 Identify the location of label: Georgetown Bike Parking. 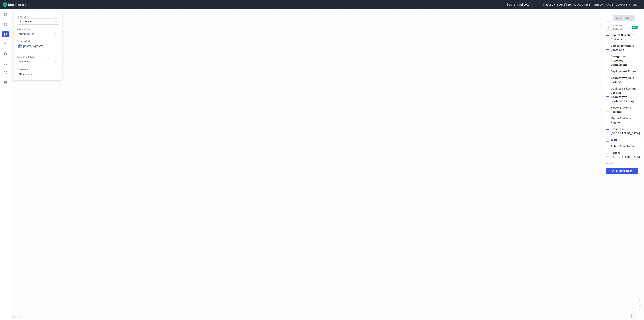
(622, 80).